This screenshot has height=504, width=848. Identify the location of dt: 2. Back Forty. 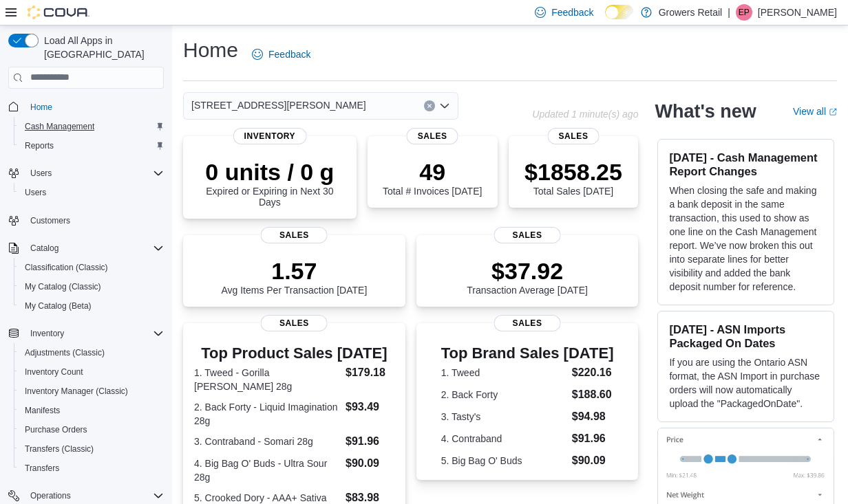
(504, 394).